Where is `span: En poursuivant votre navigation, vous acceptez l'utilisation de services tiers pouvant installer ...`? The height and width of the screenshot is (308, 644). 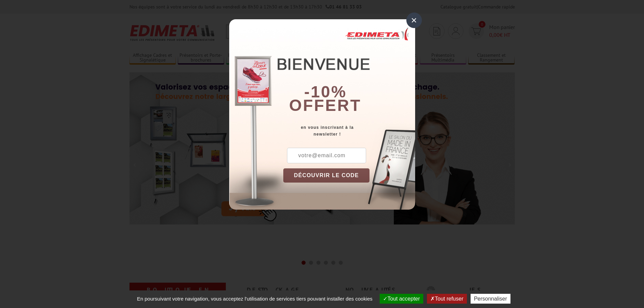
span: En poursuivant votre navigation, vous acceptez l'utilisation de services tiers pouvant installer ... is located at coordinates (255, 299).